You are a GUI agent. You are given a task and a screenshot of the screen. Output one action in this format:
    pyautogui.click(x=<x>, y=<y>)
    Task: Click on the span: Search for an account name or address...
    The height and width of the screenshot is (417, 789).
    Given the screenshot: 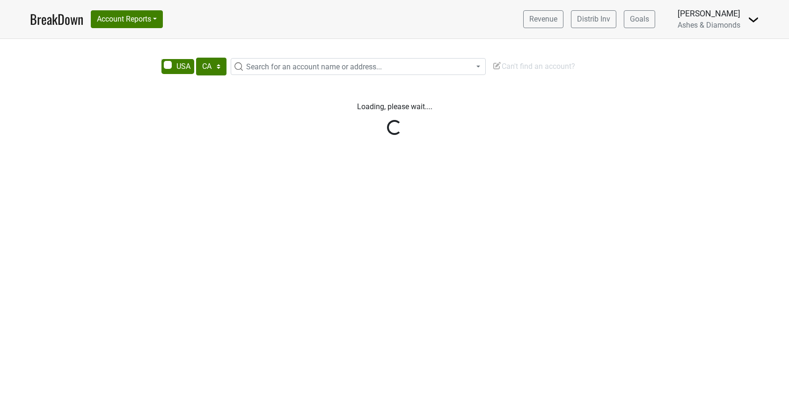 What is the action you would take?
    pyautogui.click(x=314, y=66)
    